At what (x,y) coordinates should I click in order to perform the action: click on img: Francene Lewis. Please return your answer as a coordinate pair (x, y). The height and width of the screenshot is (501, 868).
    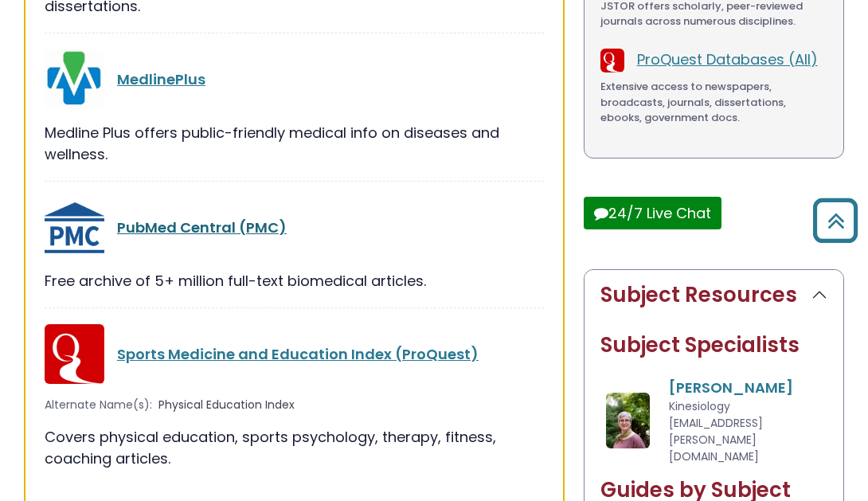
    Looking at the image, I should click on (628, 421).